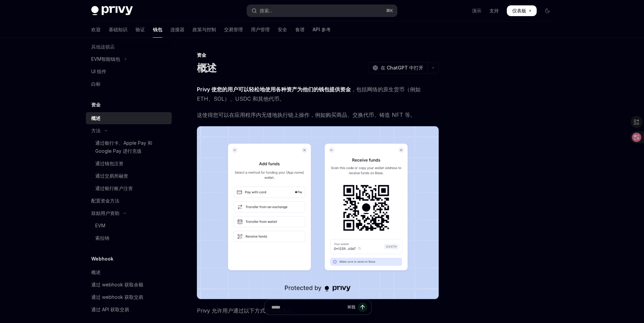 The height and width of the screenshot is (323, 644). Describe the element at coordinates (124, 147) in the screenshot. I see `font: 通过银行卡、Apple Pay 和 Google Pay 进行充值` at that location.